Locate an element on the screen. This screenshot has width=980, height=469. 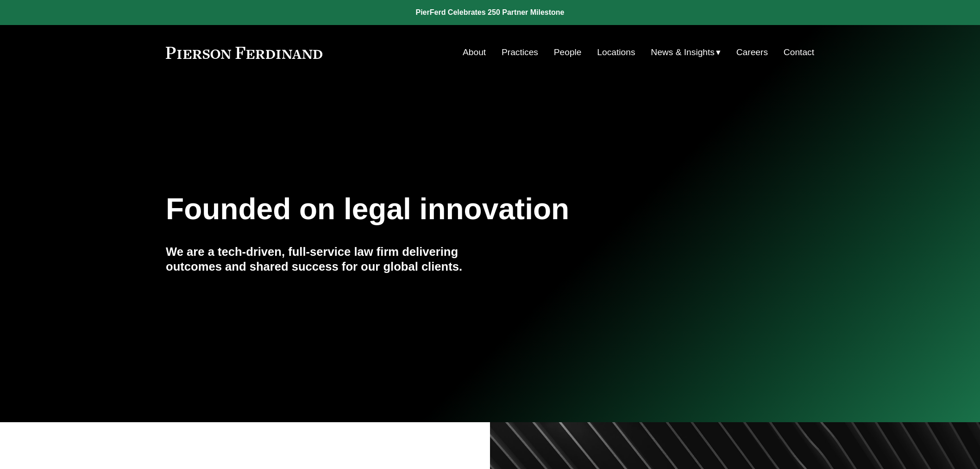
h4: We are a tech-driven, full-service law firm delivering outcomes and shared success for our global... is located at coordinates (328, 259).